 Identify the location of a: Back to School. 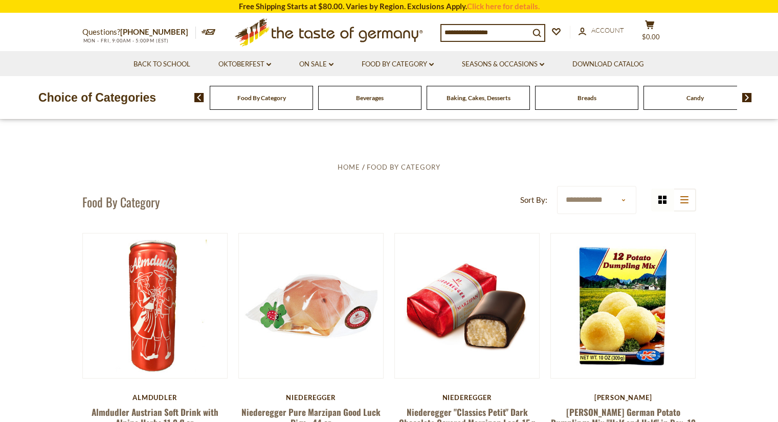
(162, 64).